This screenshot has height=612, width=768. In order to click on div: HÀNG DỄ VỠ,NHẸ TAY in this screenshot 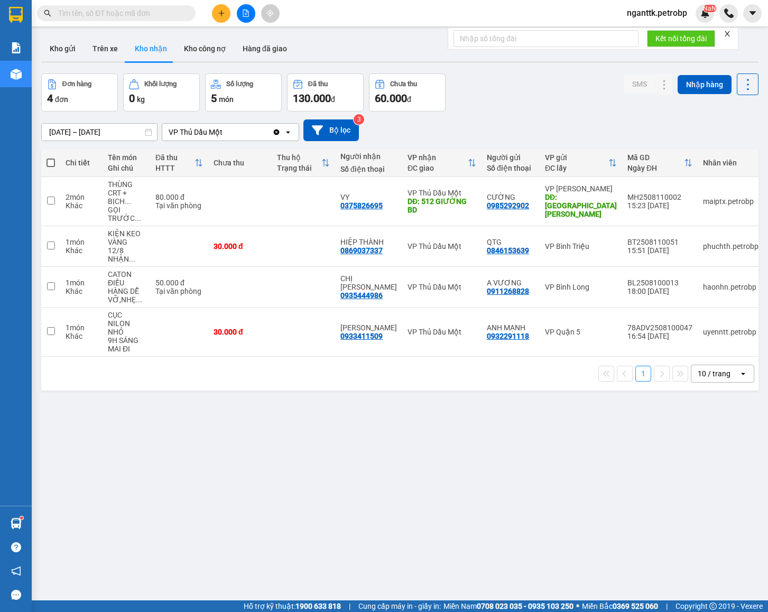, I will do `click(126, 296)`.